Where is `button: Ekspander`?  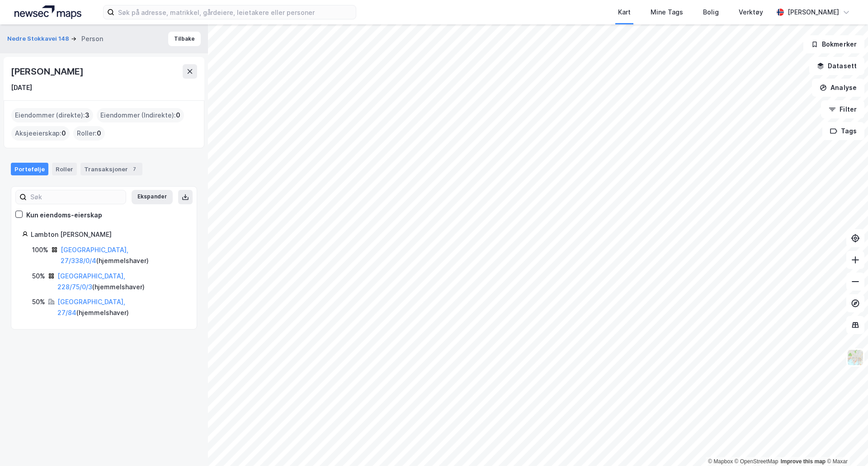
button: Ekspander is located at coordinates (152, 197).